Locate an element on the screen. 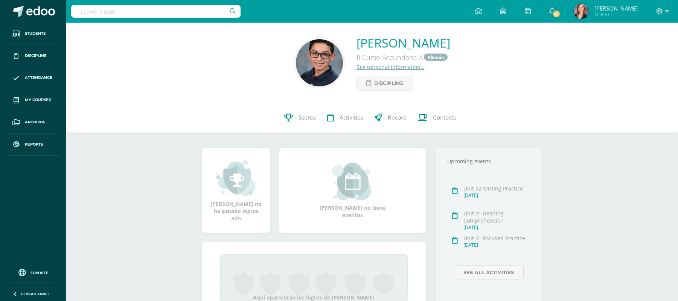 The width and height of the screenshot is (678, 301). a: Alemán is located at coordinates (436, 57).